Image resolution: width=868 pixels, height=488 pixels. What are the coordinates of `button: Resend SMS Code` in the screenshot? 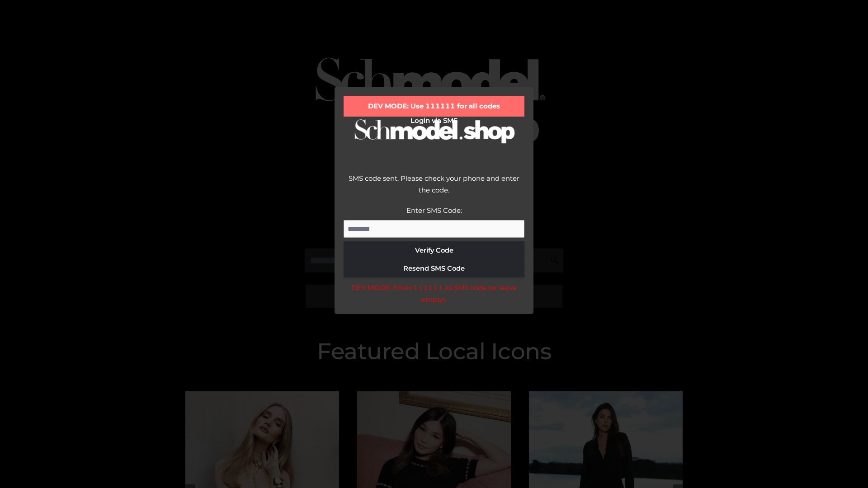 It's located at (434, 268).